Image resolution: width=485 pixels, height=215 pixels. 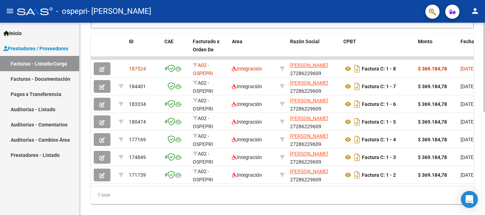 I want to click on span: CPBT, so click(x=350, y=42).